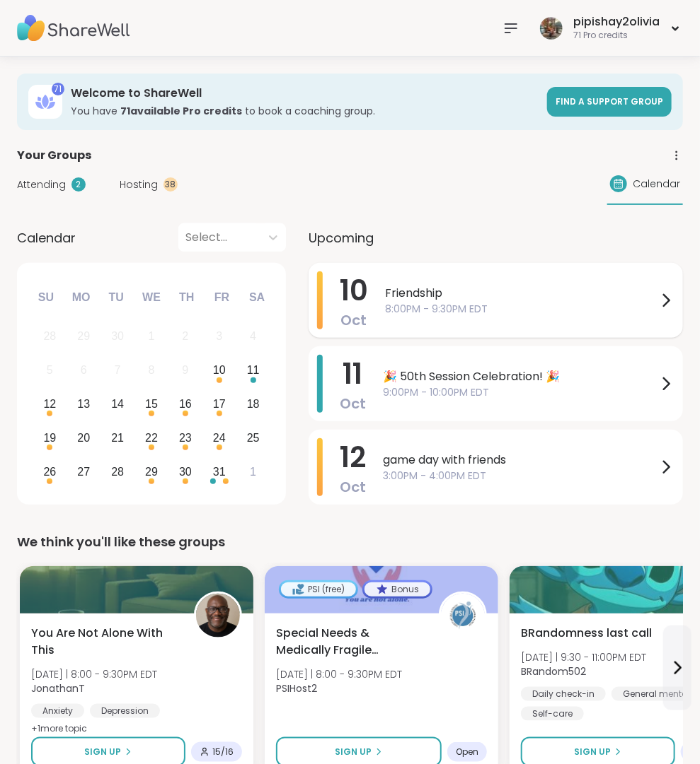 The image size is (700, 764). Describe the element at coordinates (553, 672) in the screenshot. I see `b: BRandom502` at that location.